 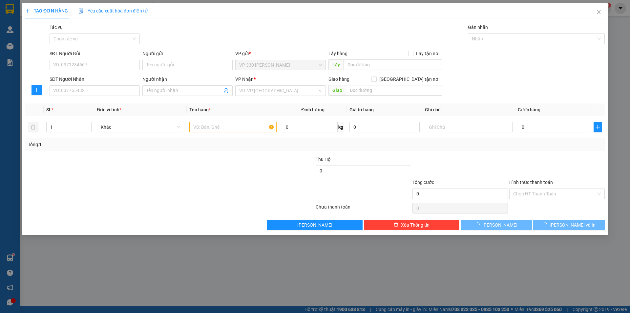 I want to click on span: Định lượng, so click(x=313, y=110).